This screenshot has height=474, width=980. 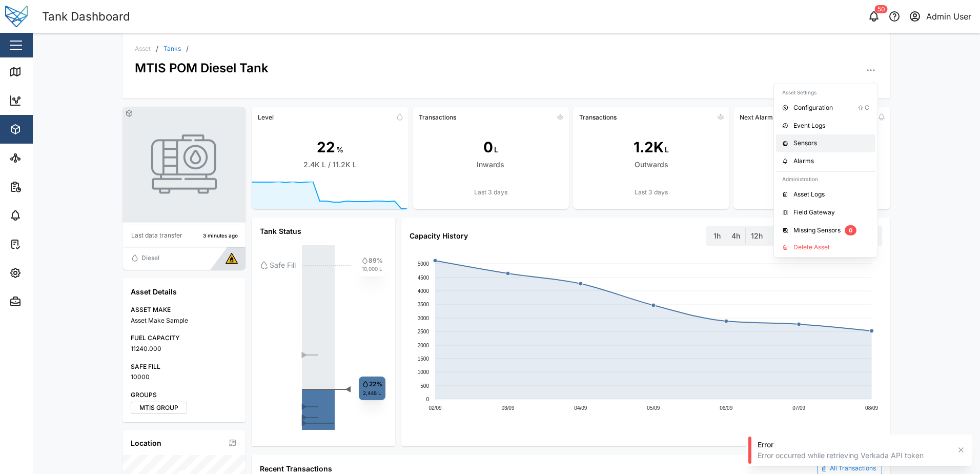 What do you see at coordinates (825, 108) in the screenshot?
I see `div: Configuration` at bounding box center [825, 108].